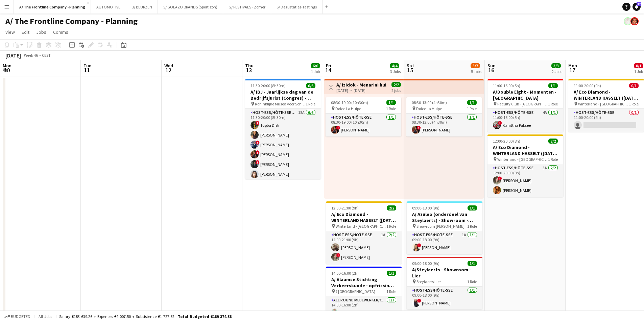 This screenshot has height=322, width=644. What do you see at coordinates (557, 66) in the screenshot?
I see `span: 3/3` at bounding box center [557, 66].